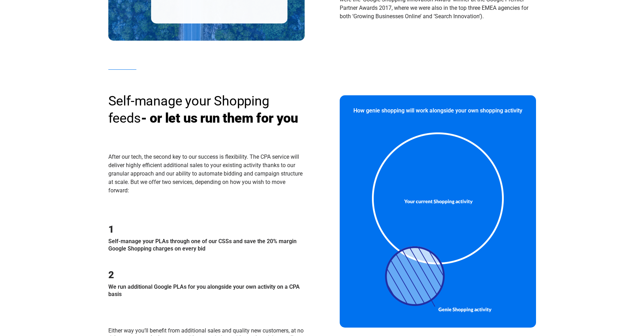 The width and height of the screenshot is (644, 336). I want to click on h3: - or let us run them for you, so click(206, 110).